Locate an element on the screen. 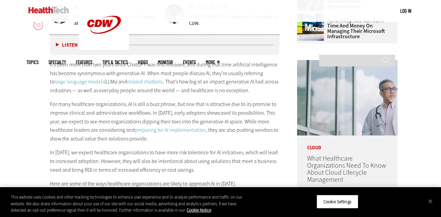 The height and width of the screenshot is (217, 441). p: For many healthcare organizations, AI is still a buzz phrase, but one that is attractive due to i... is located at coordinates (165, 121).